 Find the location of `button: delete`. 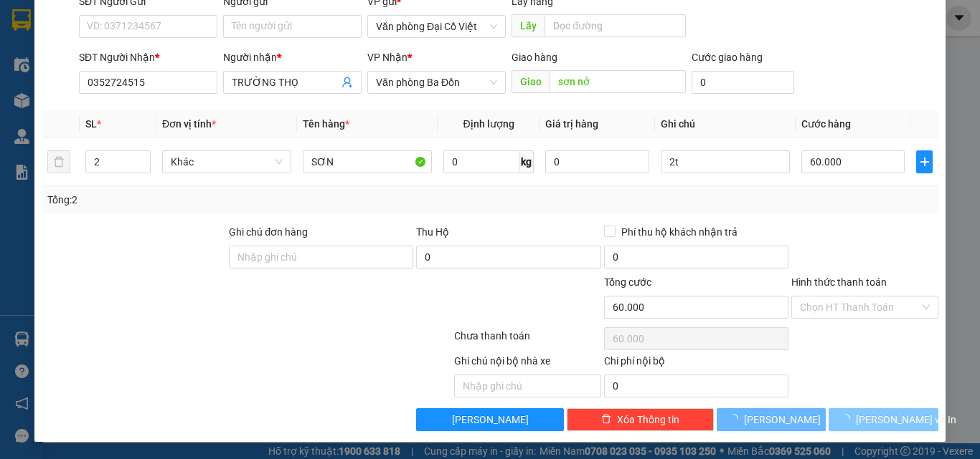

button: delete is located at coordinates (59, 162).